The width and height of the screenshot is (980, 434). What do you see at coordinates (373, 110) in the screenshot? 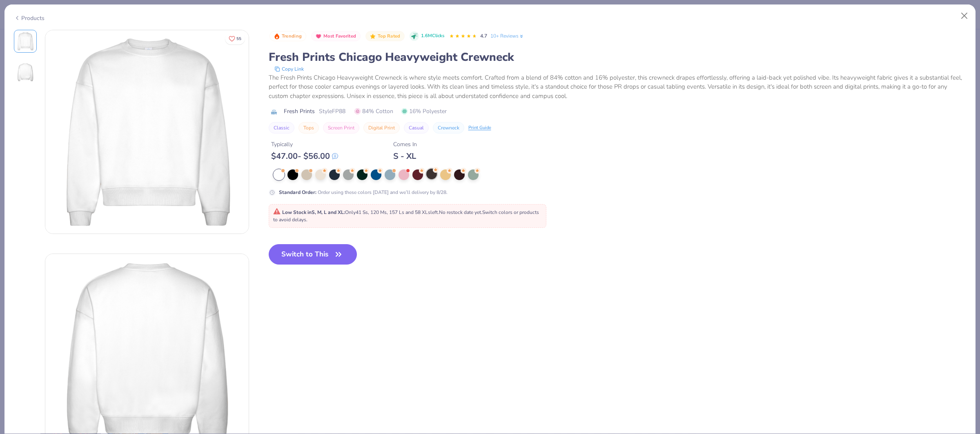
I see `span: 84% Cotton` at bounding box center [373, 110].